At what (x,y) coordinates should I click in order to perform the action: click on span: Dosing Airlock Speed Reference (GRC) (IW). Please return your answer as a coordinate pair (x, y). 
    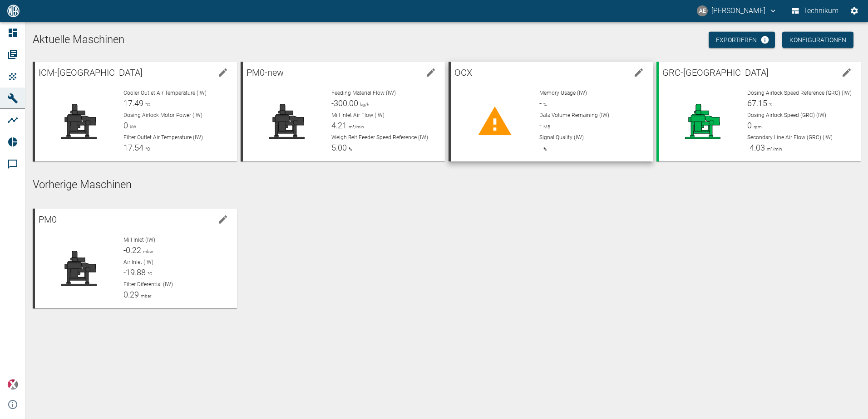
    Looking at the image, I should click on (799, 93).